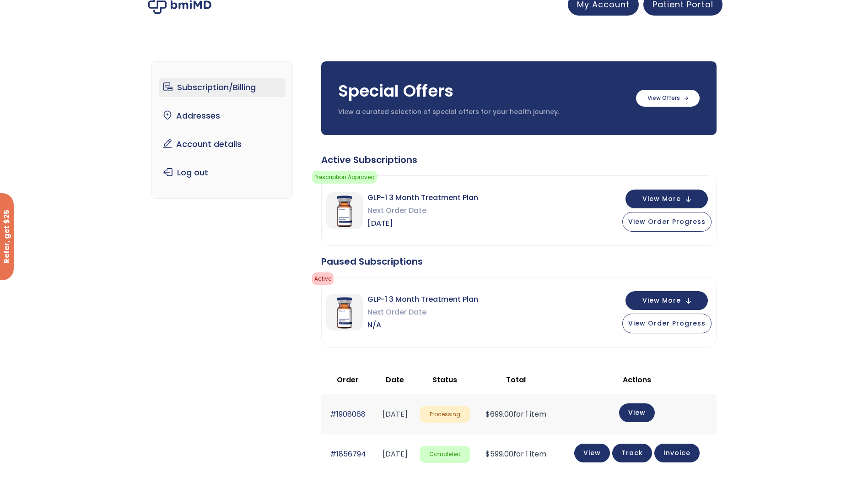 This screenshot has height=478, width=868. Describe the element at coordinates (344, 177) in the screenshot. I see `span: Prescription Approved` at that location.